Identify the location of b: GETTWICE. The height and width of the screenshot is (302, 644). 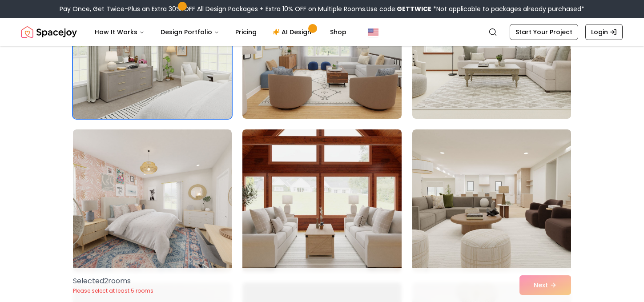
(414, 9).